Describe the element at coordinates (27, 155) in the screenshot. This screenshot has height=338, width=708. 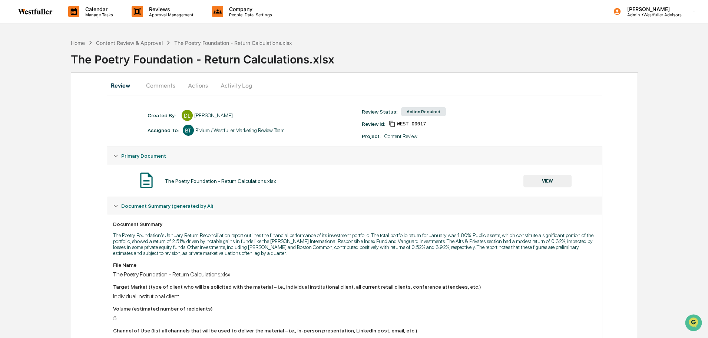
I see `a: 🖐️Preclearance` at that location.